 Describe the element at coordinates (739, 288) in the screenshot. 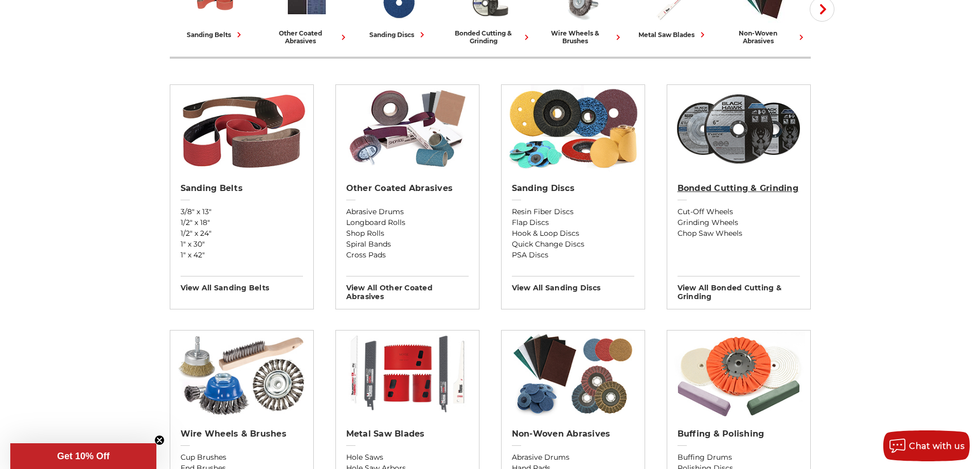

I see `h3: View All bonded cutting & grinding` at that location.